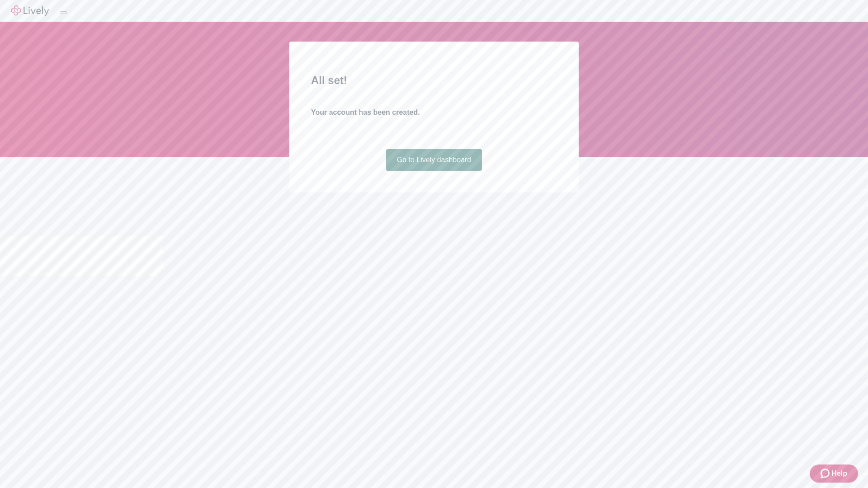 The height and width of the screenshot is (488, 868). Describe the element at coordinates (434, 160) in the screenshot. I see `a: Go to Lively dashboard` at that location.